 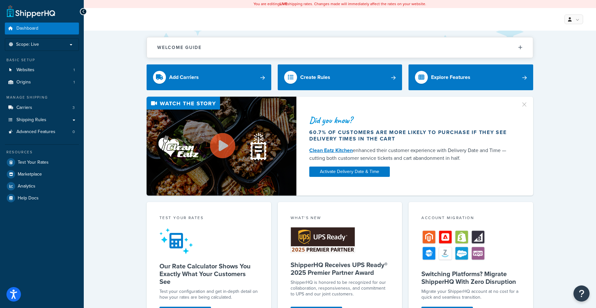 I want to click on p: ShipperHQ is honored to be recognized for our collaboration, responsiveness, and commitment to UP..., so click(x=340, y=288).